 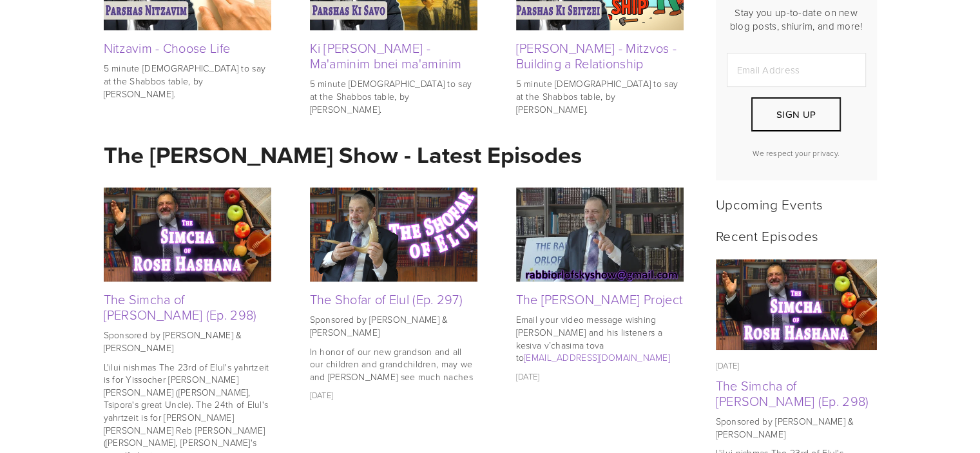 What do you see at coordinates (796, 114) in the screenshot?
I see `button: Sign Up` at bounding box center [796, 114].